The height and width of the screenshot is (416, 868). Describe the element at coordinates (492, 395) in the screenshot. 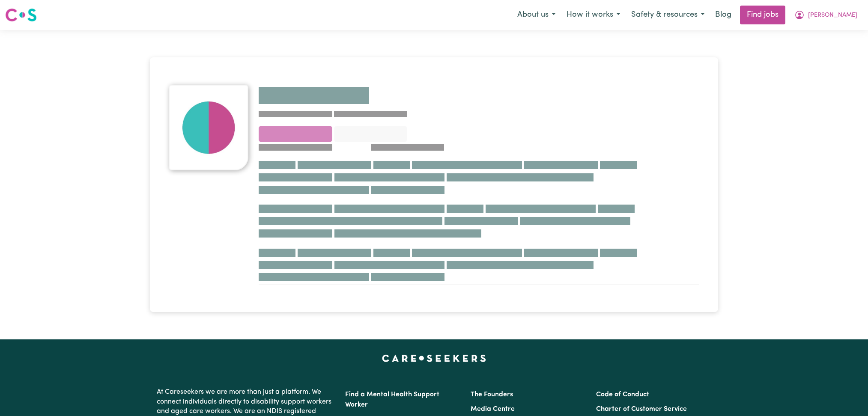

I see `a: The Founders` at that location.